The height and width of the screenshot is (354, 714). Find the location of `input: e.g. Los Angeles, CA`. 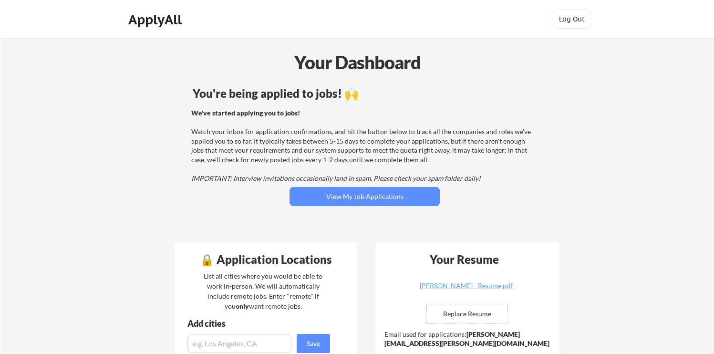

input: e.g. Los Angeles, CA is located at coordinates (239, 343).